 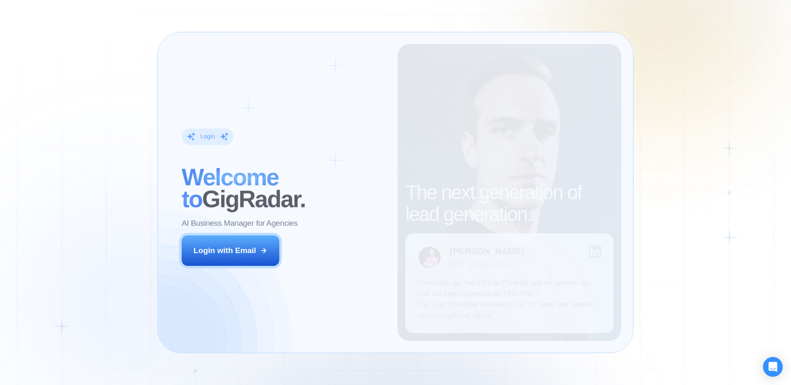 I want to click on h2: ‍ GigRadar., so click(x=283, y=188).